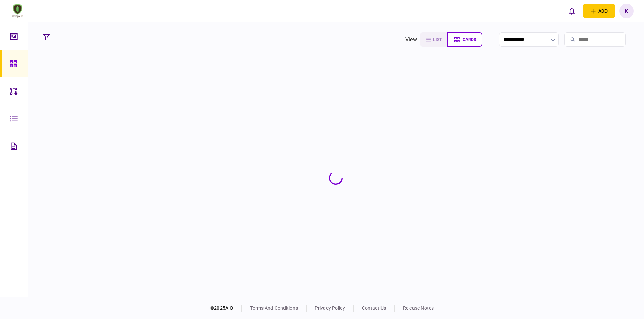 This screenshot has width=644, height=319. I want to click on span: list, so click(437, 40).